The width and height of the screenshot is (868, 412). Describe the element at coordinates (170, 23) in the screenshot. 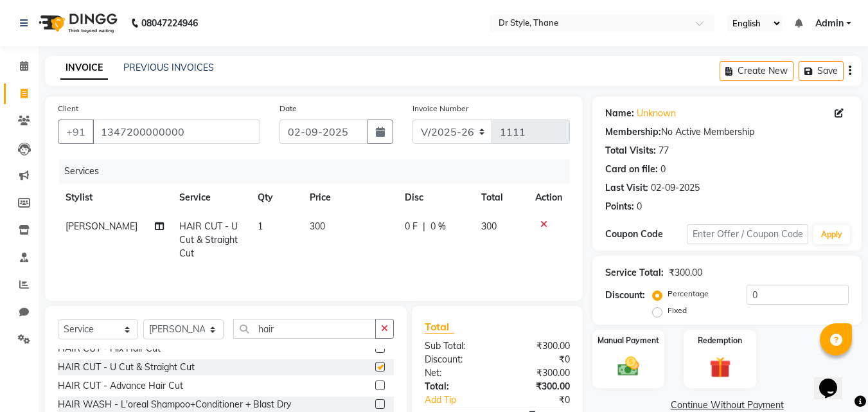

I see `b: 08047224946` at that location.